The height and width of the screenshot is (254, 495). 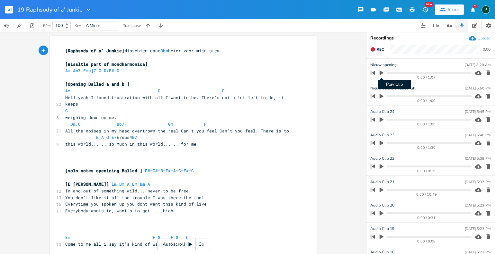 I want to click on span: Audio Clip 22, so click(x=382, y=159).